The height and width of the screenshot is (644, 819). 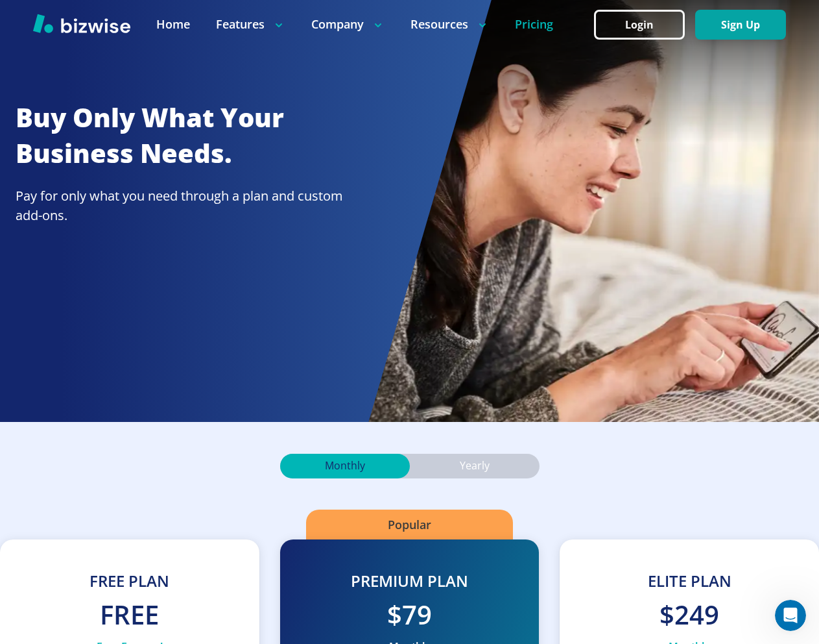 I want to click on h2: Free, so click(x=129, y=615).